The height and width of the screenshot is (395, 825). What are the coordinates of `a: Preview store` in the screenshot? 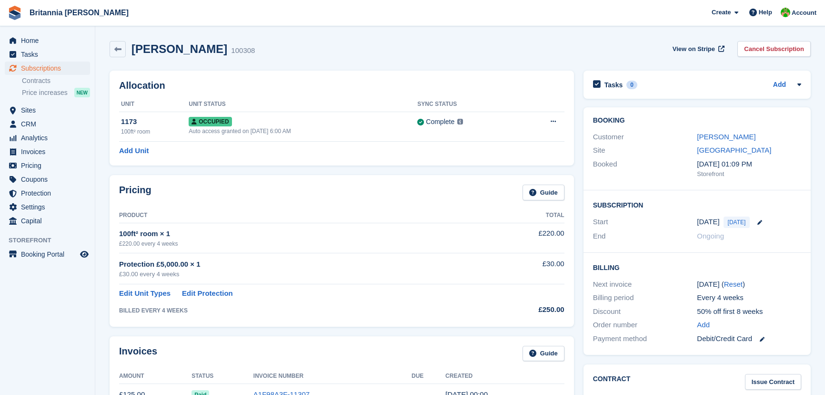 It's located at (84, 254).